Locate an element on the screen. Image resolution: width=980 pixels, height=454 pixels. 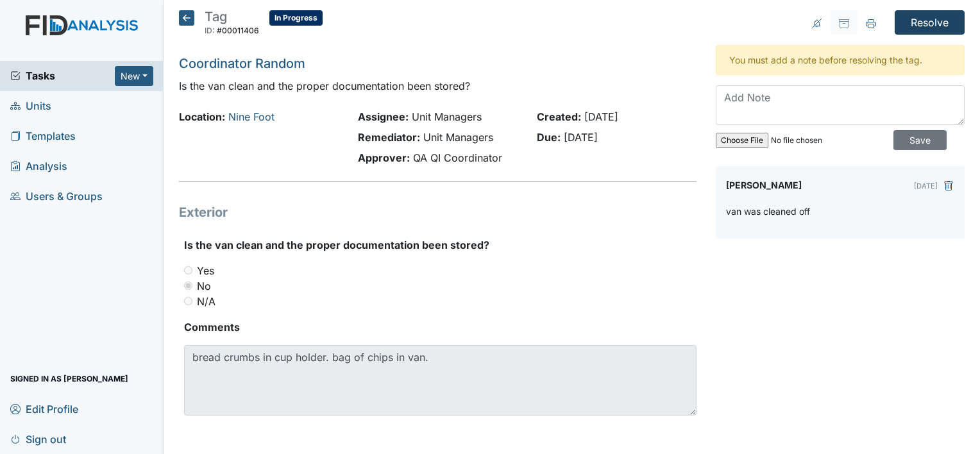
span: Tag is located at coordinates (215, 17).